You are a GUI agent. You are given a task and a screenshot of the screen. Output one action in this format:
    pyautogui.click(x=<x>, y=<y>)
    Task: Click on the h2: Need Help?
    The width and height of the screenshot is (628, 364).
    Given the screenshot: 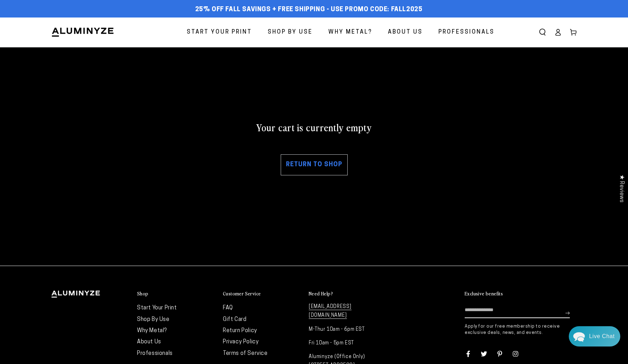 What is the action you would take?
    pyautogui.click(x=321, y=294)
    